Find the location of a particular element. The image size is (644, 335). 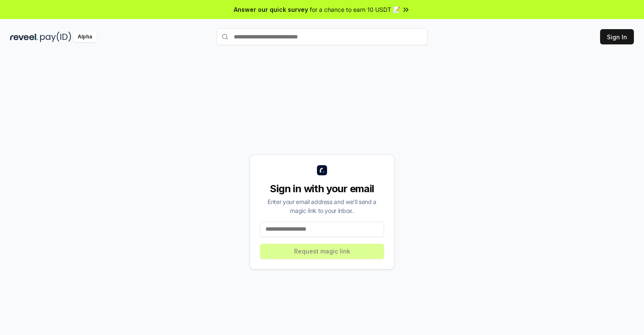

span: for a chance to earn 10 USDT 📝 is located at coordinates (355, 9).